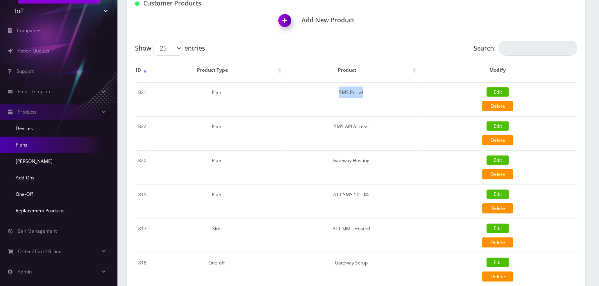  What do you see at coordinates (351, 167) in the screenshot?
I see `td: Gateway Hosting` at bounding box center [351, 167].